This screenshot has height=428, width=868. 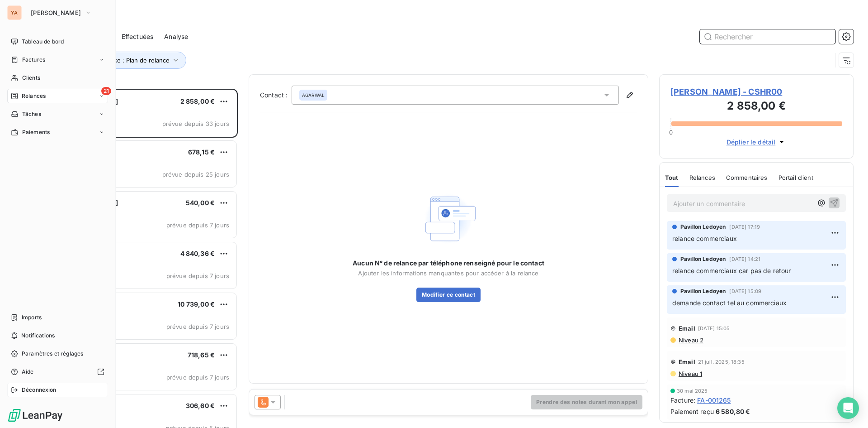 I want to click on span: Aucun N° de relance par téléphone renseigné pour le contact, so click(x=449, y=263).